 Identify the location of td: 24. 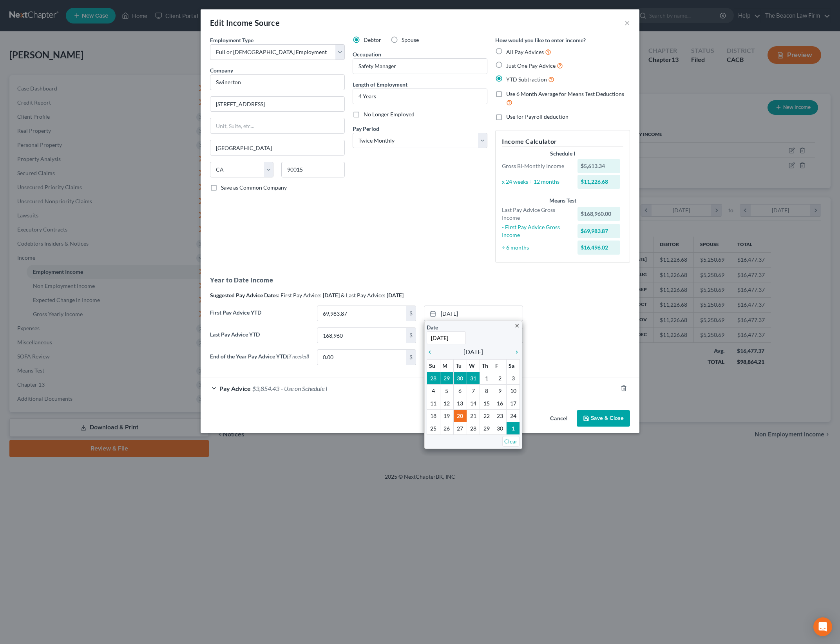
(513, 416).